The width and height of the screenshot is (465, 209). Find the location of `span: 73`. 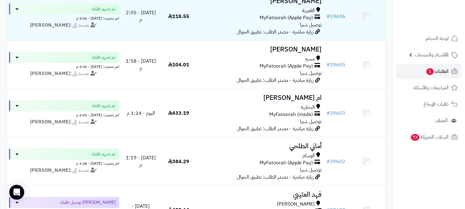

span: 73 is located at coordinates (415, 137).